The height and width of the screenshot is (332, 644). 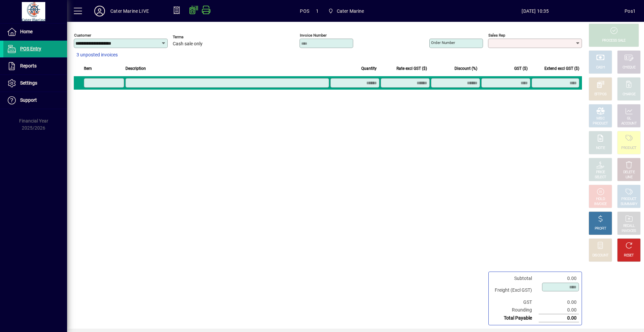 What do you see at coordinates (629, 226) in the screenshot?
I see `div: RECALL` at bounding box center [629, 226].